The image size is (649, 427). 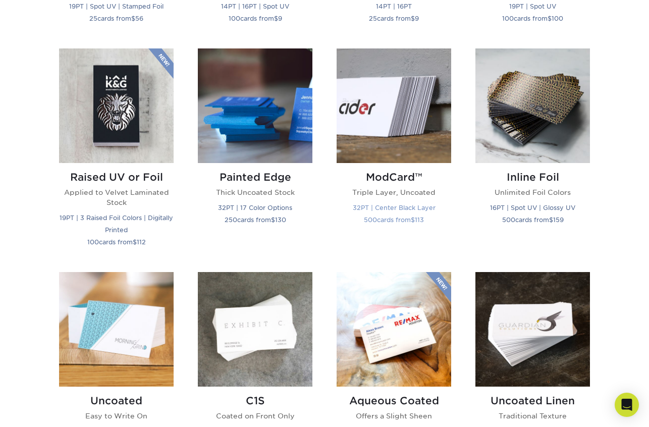 What do you see at coordinates (394, 6) in the screenshot?
I see `small: 14PT | 16PT` at bounding box center [394, 6].